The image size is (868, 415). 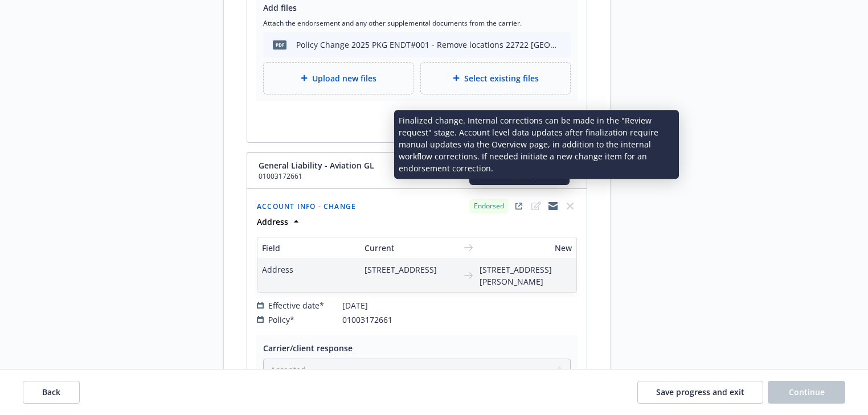 I want to click on div: Upload new files, so click(x=339, y=78).